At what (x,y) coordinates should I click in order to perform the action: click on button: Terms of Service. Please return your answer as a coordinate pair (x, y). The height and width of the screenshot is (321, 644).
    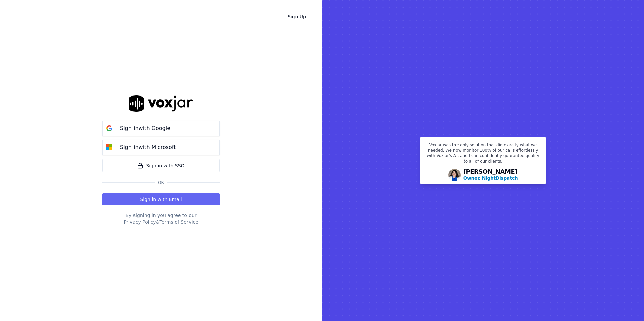
    Looking at the image, I should click on (178, 222).